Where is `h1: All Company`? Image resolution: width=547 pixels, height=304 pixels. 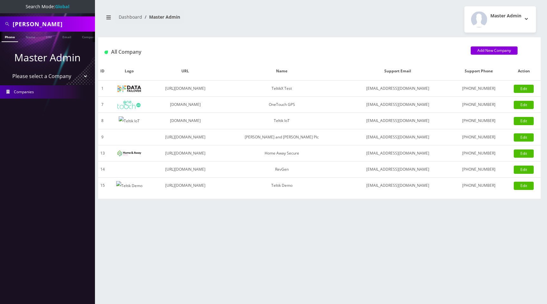
h1: All Company is located at coordinates (282, 52).